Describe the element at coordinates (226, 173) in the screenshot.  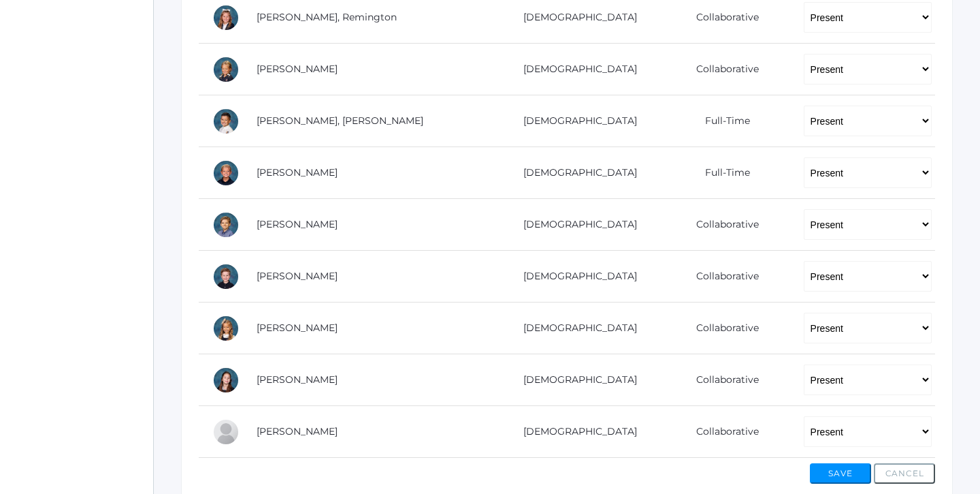
I see `div: Brooks Roberts` at that location.